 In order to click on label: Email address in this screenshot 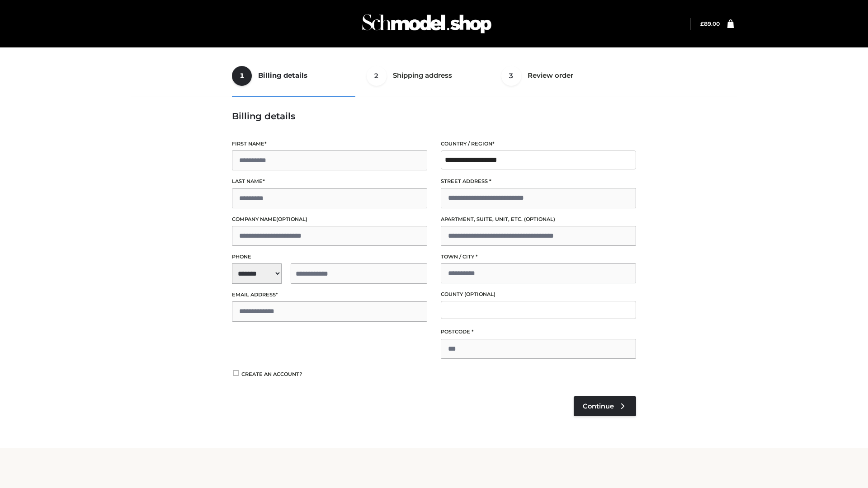, I will do `click(330, 295)`.